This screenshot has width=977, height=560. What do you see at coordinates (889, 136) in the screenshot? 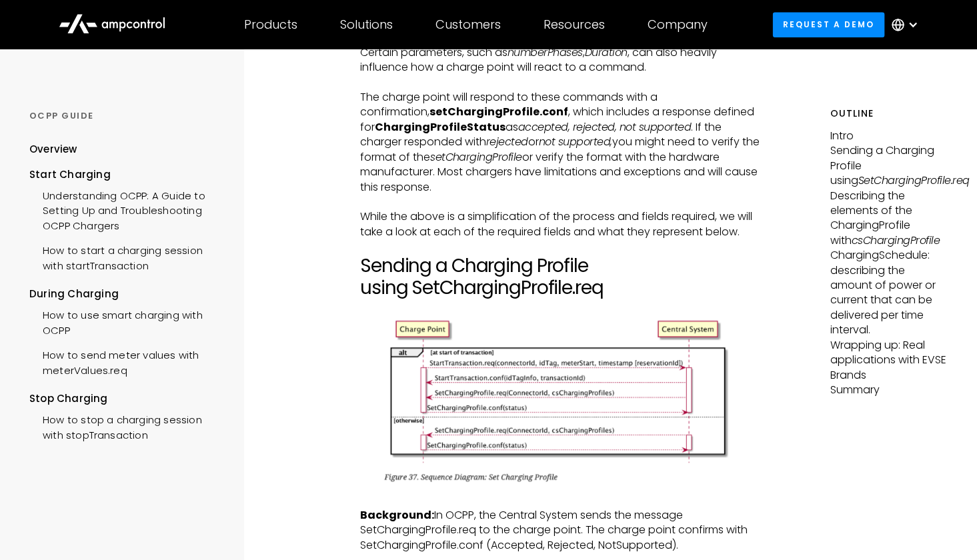
I see `p: Intro` at bounding box center [889, 136].